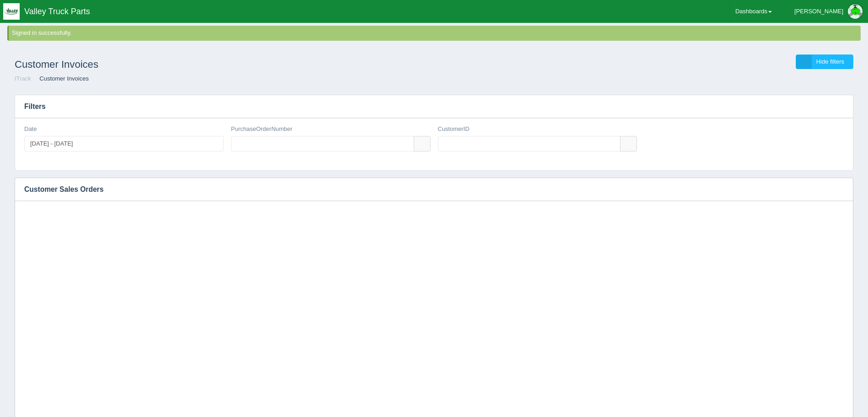 Image resolution: width=868 pixels, height=417 pixels. I want to click on div: Signed in successfully., so click(435, 33).